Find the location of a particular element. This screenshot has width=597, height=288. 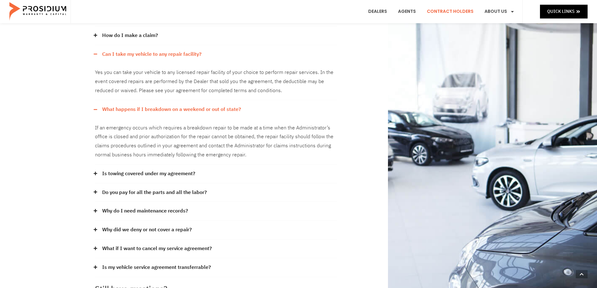

div: How do I make a claim? is located at coordinates (216, 36).